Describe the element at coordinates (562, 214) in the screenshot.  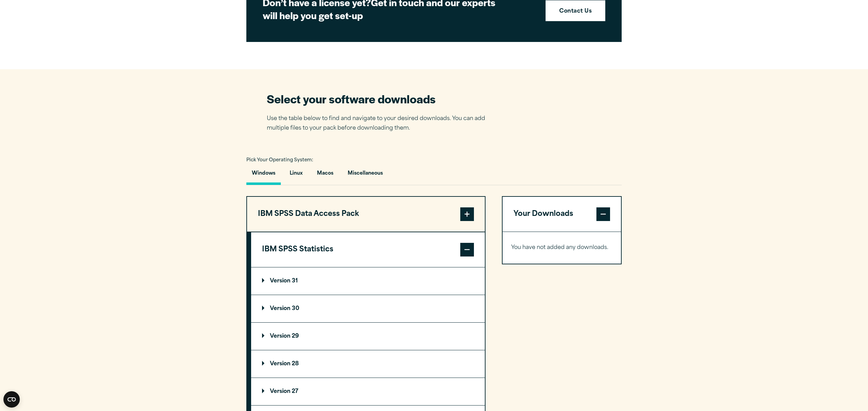
I see `button: Your Downloads` at that location.